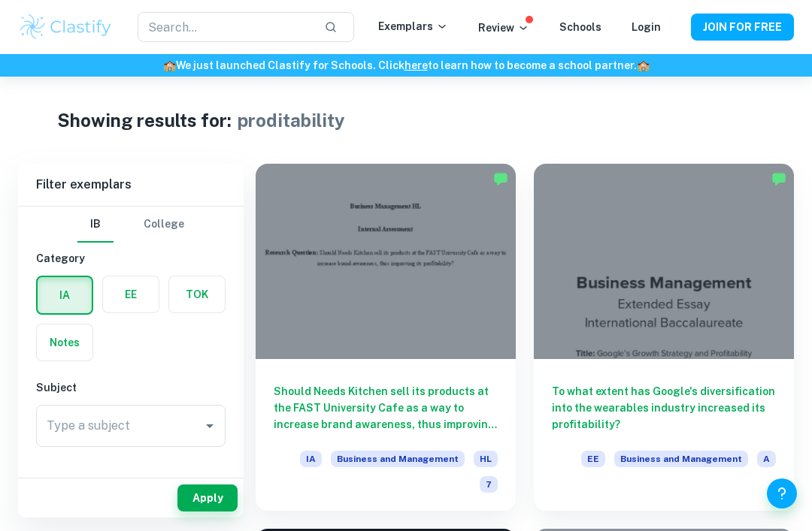 The height and width of the screenshot is (531, 812). What do you see at coordinates (131, 185) in the screenshot?
I see `h6: Filter exemplars` at bounding box center [131, 185].